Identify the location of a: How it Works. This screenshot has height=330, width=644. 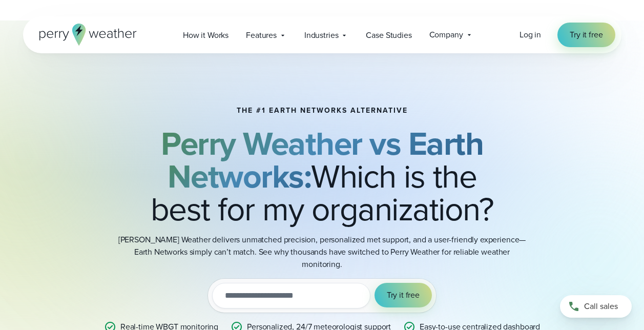
(206, 35).